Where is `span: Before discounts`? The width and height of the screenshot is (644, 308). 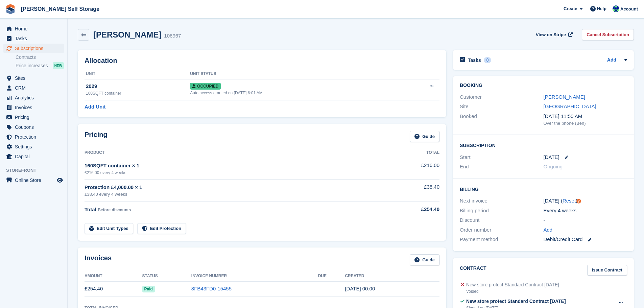
span: Before discounts is located at coordinates (114, 210).